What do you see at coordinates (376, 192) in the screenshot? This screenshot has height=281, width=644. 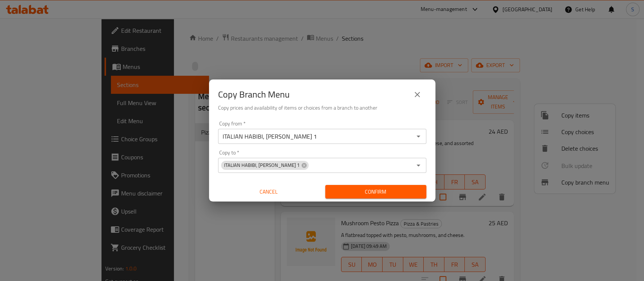 I see `button: Confirm` at bounding box center [376, 192].